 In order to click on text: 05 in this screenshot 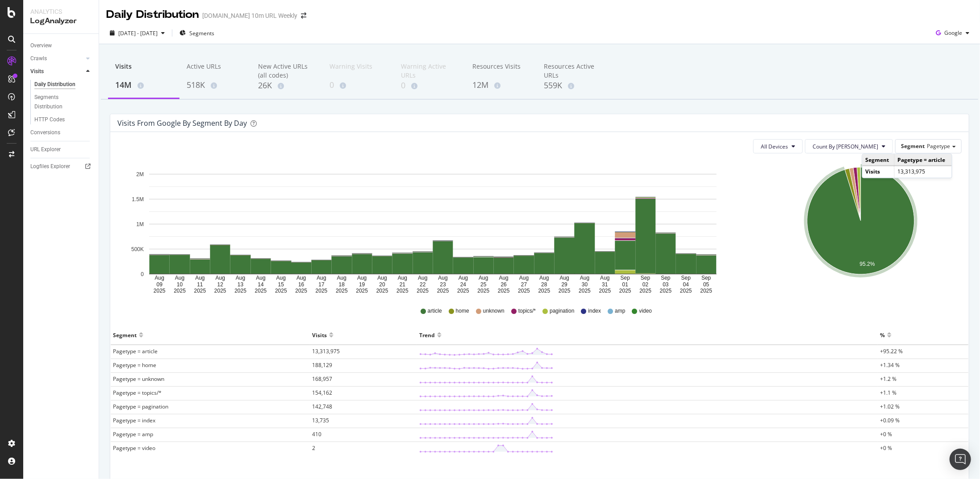, I will do `click(706, 285)`.